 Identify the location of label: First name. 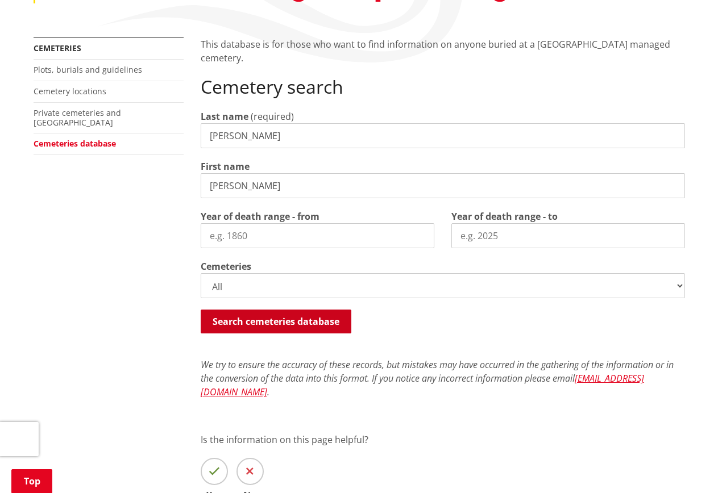
(225, 166).